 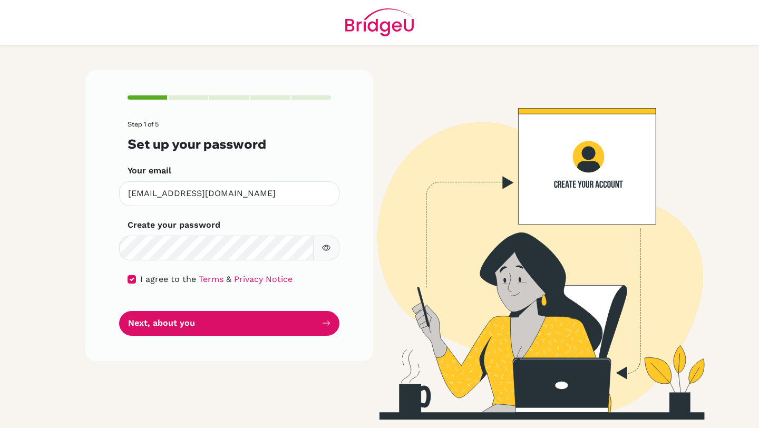 What do you see at coordinates (211, 279) in the screenshot?
I see `a: Terms` at bounding box center [211, 279].